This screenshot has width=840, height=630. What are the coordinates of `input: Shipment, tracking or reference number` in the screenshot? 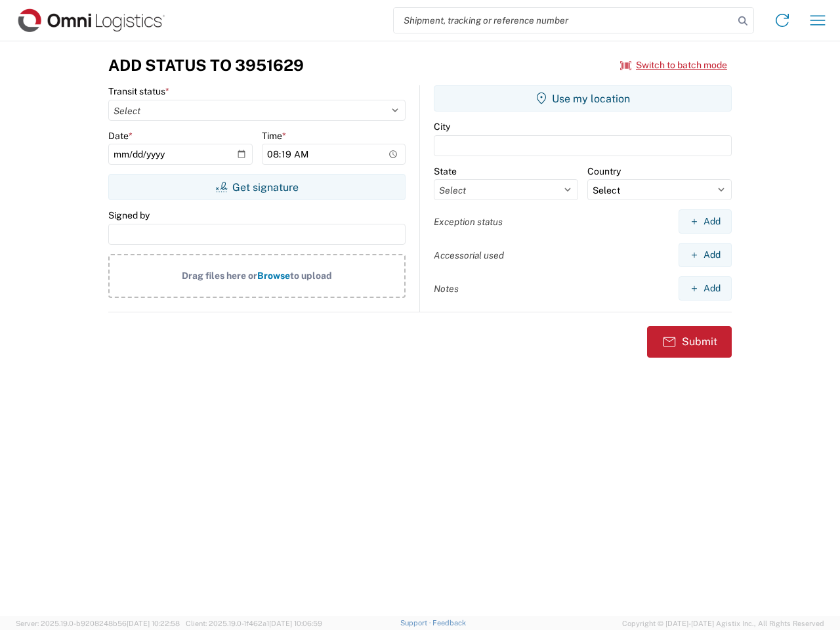 It's located at (564, 20).